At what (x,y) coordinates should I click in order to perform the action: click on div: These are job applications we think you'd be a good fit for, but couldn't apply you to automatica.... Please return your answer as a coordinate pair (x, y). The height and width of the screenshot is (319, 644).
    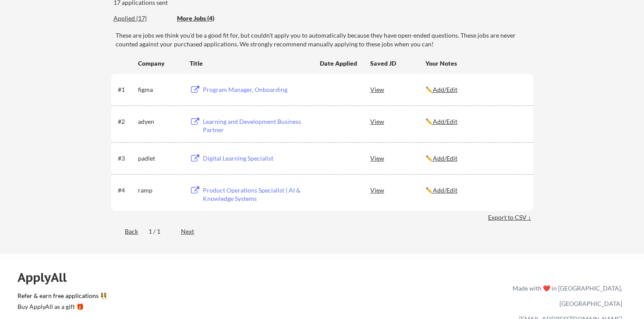
    Looking at the image, I should click on (209, 18).